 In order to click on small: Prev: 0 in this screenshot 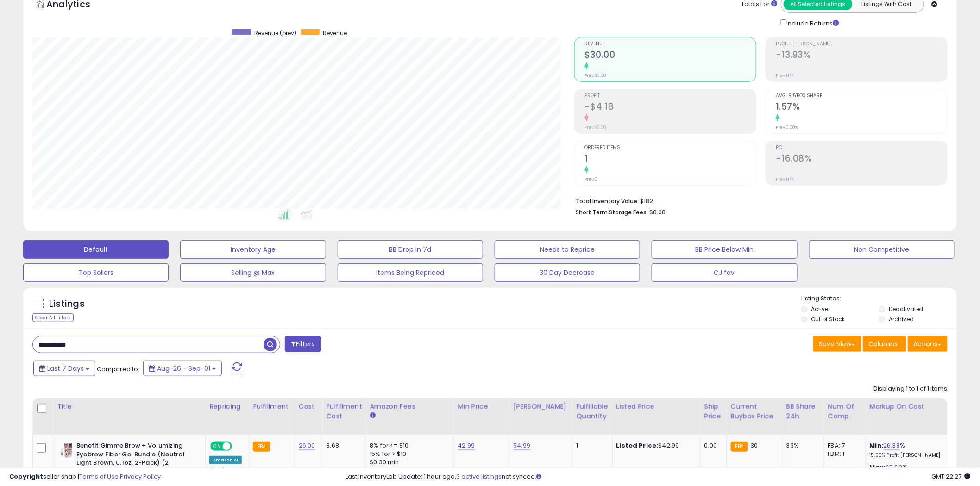, I will do `click(591, 179)`.